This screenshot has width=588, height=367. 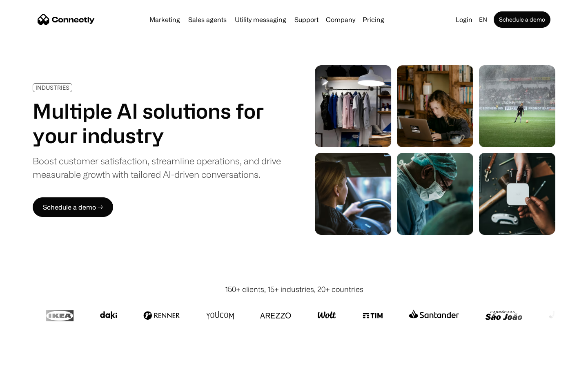 I want to click on div: INDUSTRIES, so click(x=52, y=88).